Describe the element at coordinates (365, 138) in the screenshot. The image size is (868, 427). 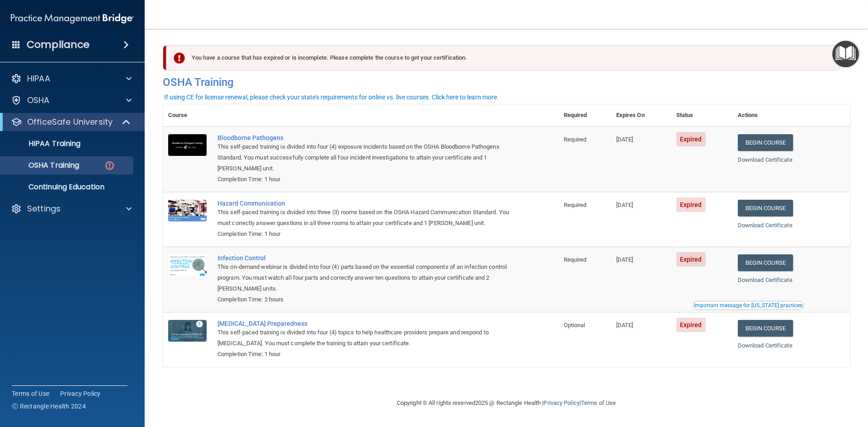
I see `a: Bloodborne Pathogens` at that location.